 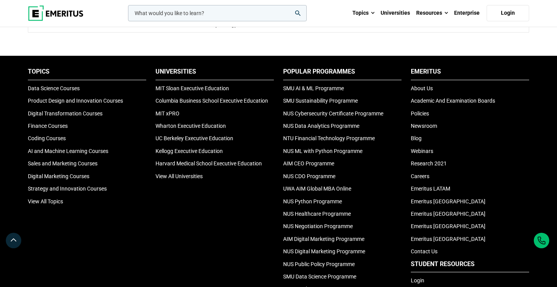 What do you see at coordinates (324, 239) in the screenshot?
I see `a: AIM Digital Marketing Programme` at bounding box center [324, 239].